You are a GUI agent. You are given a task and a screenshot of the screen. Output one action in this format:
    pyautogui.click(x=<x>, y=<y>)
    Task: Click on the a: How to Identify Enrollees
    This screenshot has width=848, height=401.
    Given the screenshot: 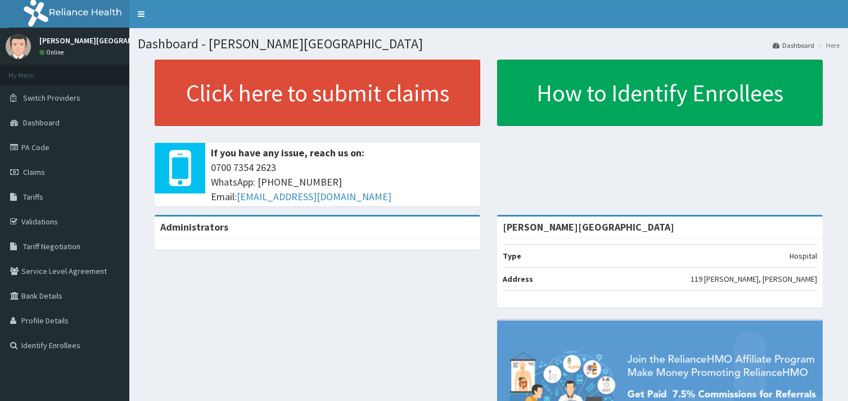 What is the action you would take?
    pyautogui.click(x=660, y=93)
    